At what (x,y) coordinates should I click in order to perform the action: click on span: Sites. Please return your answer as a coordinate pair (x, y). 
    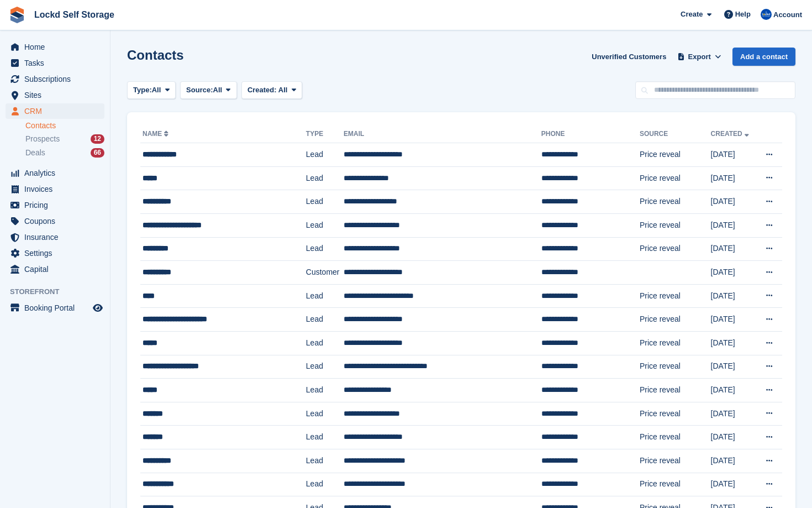
    Looking at the image, I should click on (58, 95).